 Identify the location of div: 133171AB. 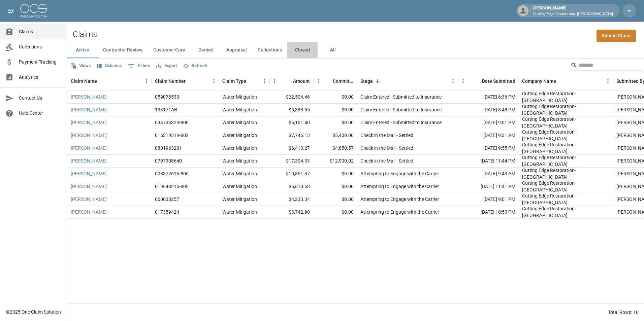
(166, 110).